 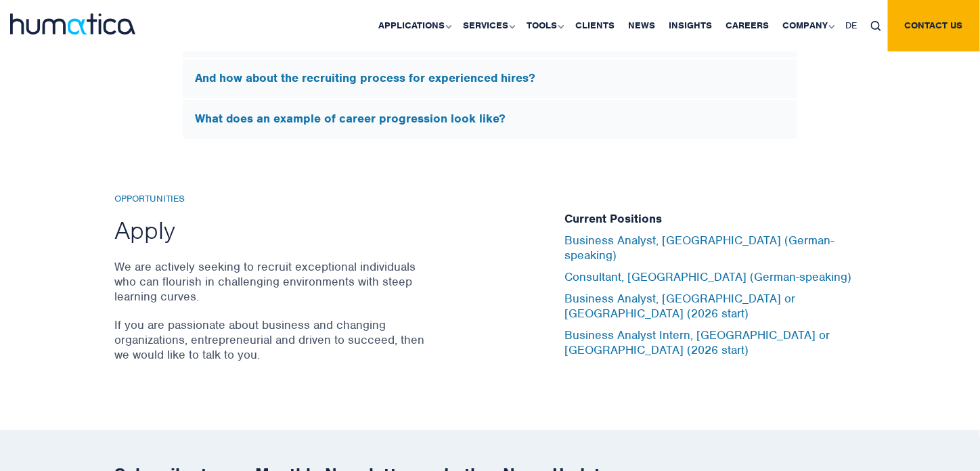 I want to click on h5: And how about the recruiting process for experienced hires?, so click(x=490, y=79).